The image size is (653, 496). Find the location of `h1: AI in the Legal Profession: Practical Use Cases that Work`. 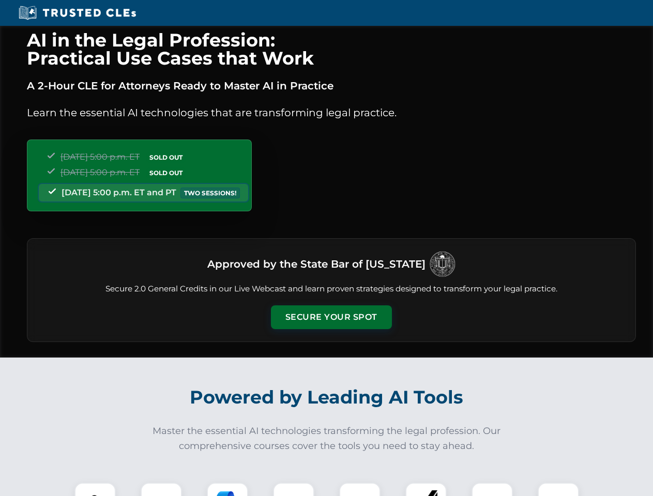

h1: AI in the Legal Profession: Practical Use Cases that Work is located at coordinates (331, 49).